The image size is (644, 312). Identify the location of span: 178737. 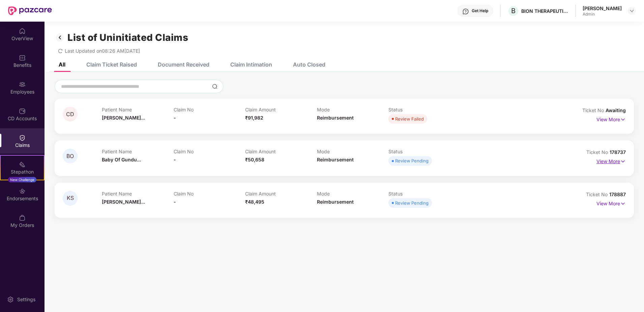
(618, 152).